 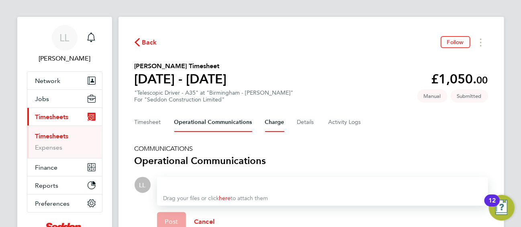 What do you see at coordinates (492, 206) in the screenshot?
I see `div: 12` at bounding box center [492, 206].